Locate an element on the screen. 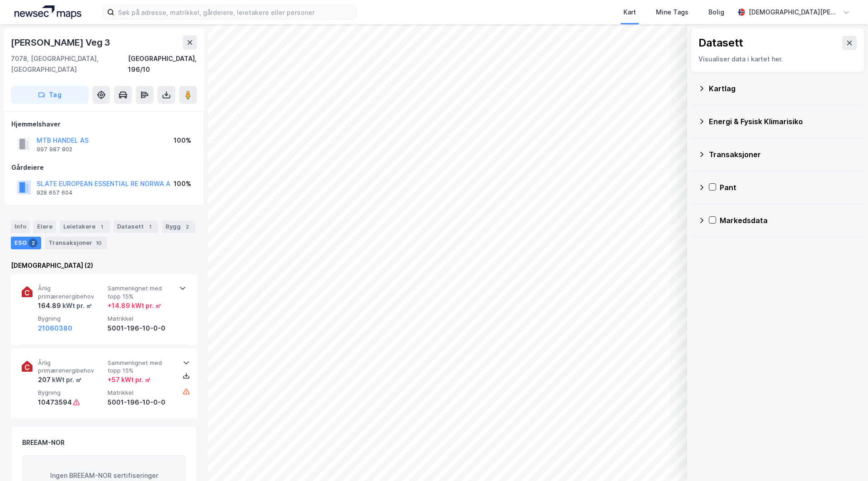 Image resolution: width=868 pixels, height=481 pixels. div: 997 987 802 is located at coordinates (54, 149).